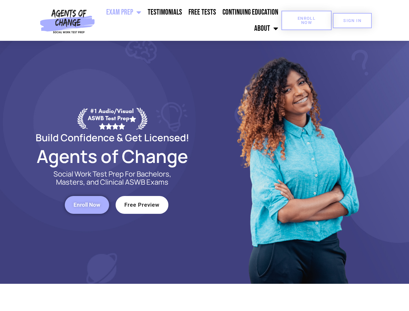 The width and height of the screenshot is (409, 311). I want to click on a: Free Tests, so click(202, 12).